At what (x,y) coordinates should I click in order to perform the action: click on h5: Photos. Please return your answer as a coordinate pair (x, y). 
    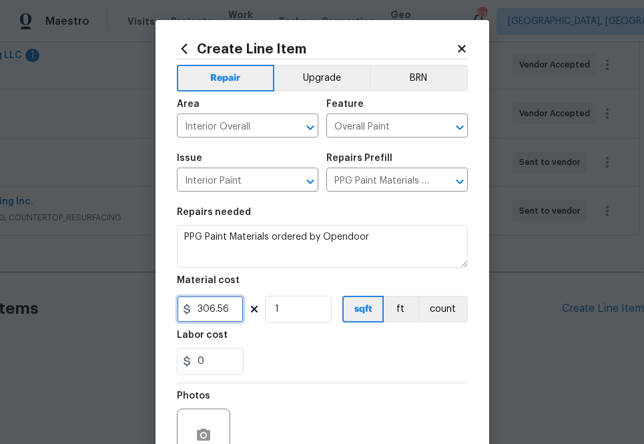
    Looking at the image, I should click on (193, 396).